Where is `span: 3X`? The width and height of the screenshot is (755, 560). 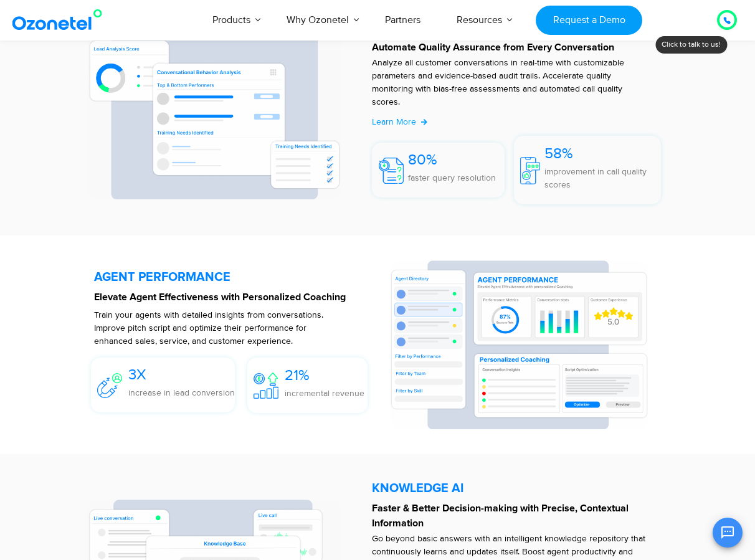
span: 3X is located at coordinates (137, 374).